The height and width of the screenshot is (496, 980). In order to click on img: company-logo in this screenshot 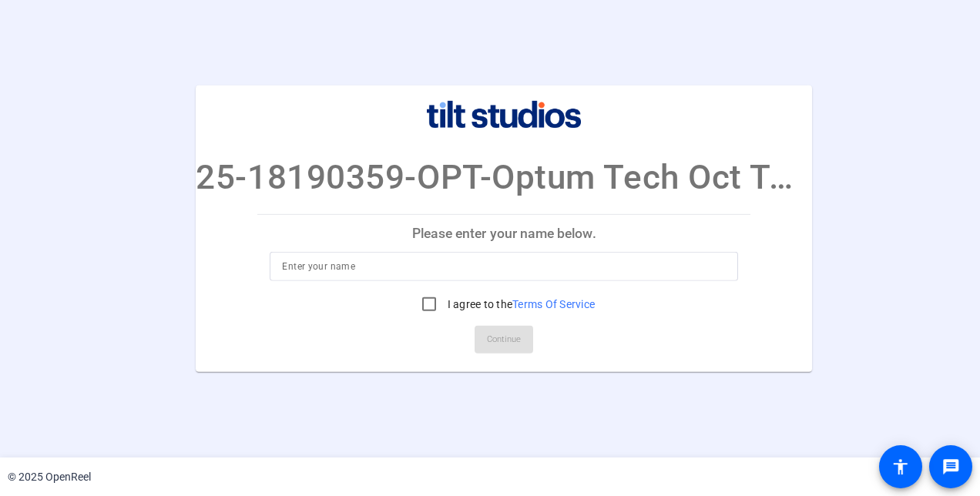, I will do `click(504, 115)`.